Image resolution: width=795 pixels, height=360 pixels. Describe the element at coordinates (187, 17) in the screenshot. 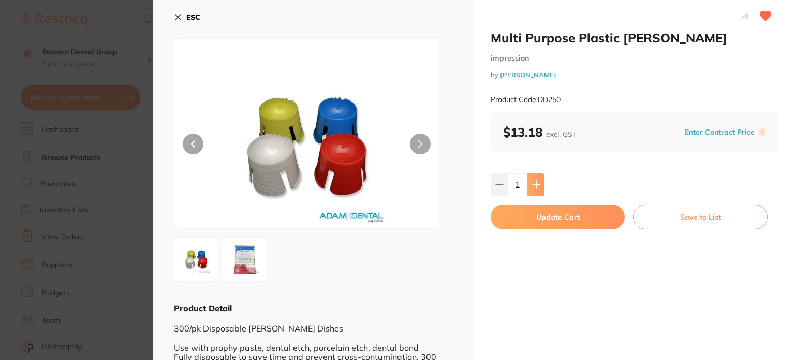

I see `button: ESC` at that location.